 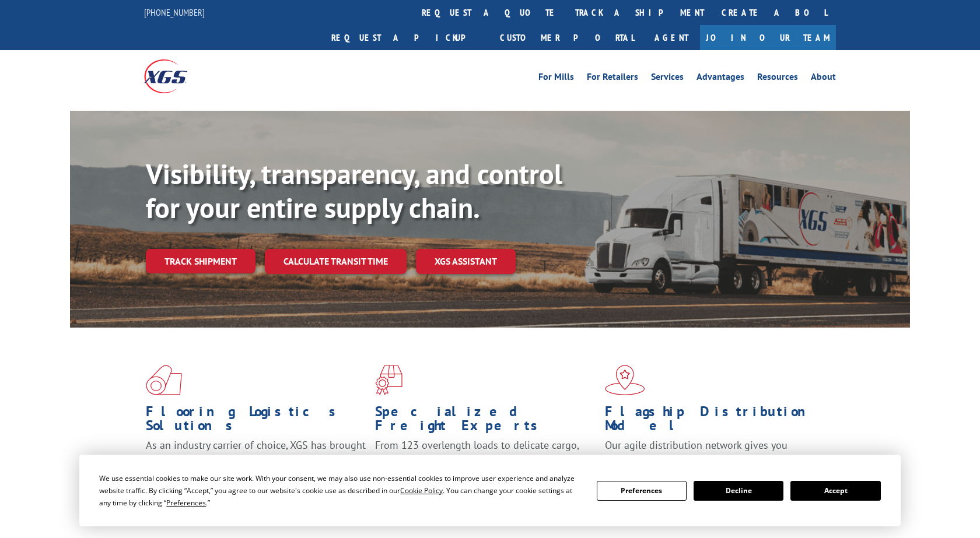 What do you see at coordinates (407, 37) in the screenshot?
I see `a: Request a pickup` at bounding box center [407, 37].